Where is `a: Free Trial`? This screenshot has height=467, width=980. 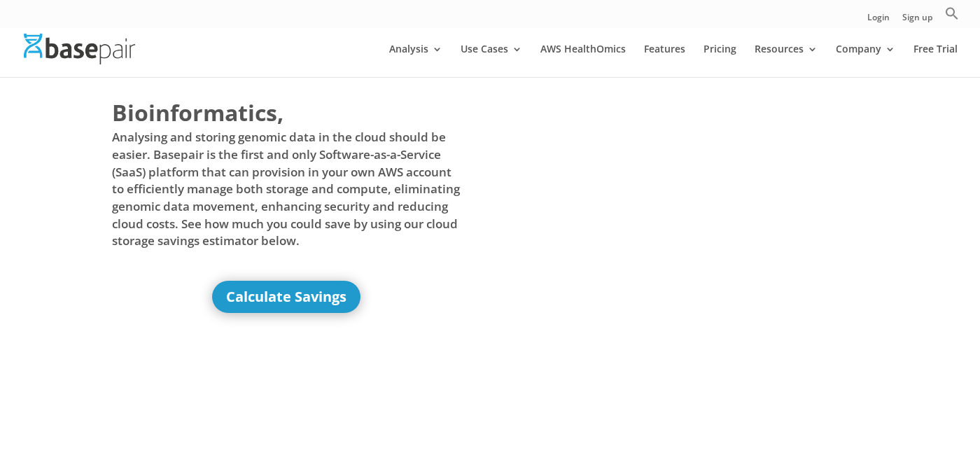 a: Free Trial is located at coordinates (935, 61).